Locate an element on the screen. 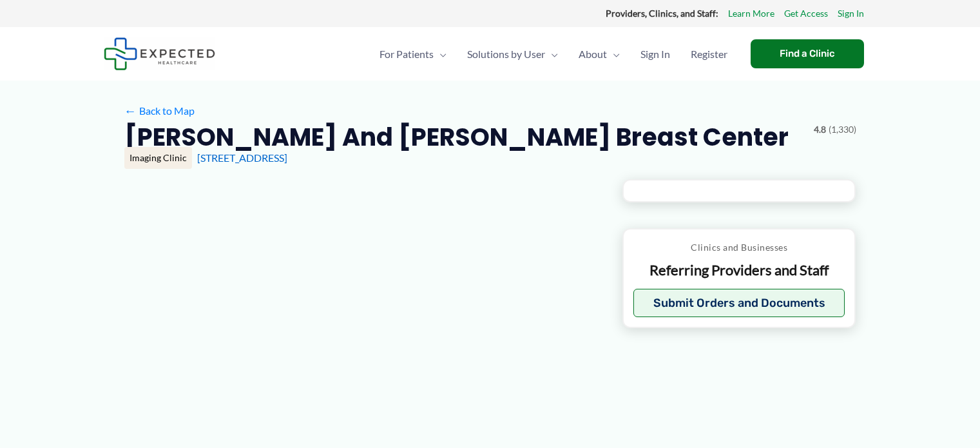 Image resolution: width=980 pixels, height=448 pixels. a: ←Back to Map is located at coordinates (159, 111).